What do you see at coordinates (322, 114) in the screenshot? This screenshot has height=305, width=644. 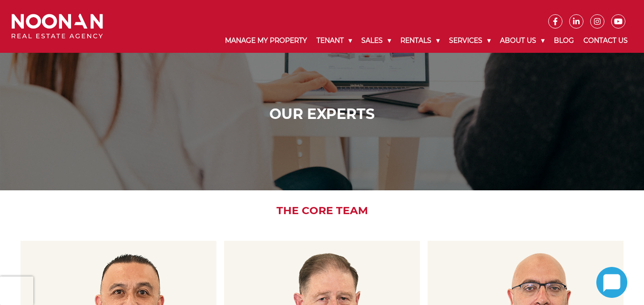 I see `h1: Our Experts` at bounding box center [322, 114].